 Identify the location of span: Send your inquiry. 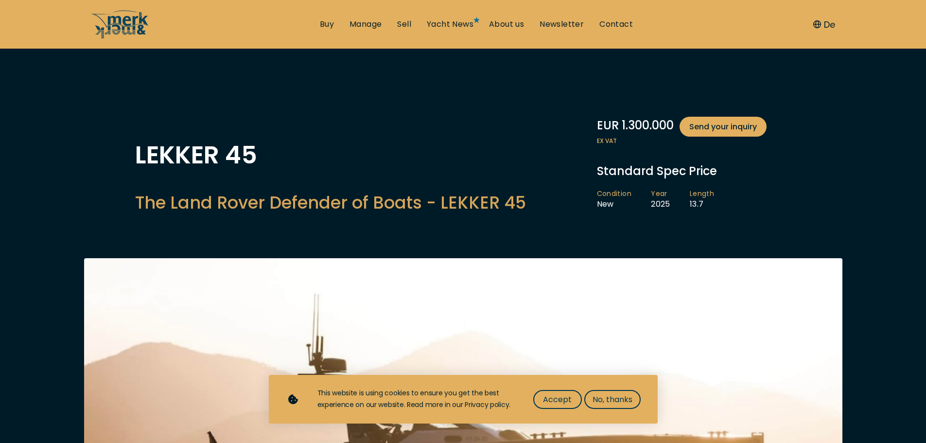
(723, 126).